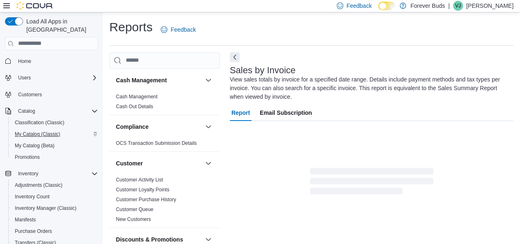  I want to click on a: Customer Queue, so click(134, 209).